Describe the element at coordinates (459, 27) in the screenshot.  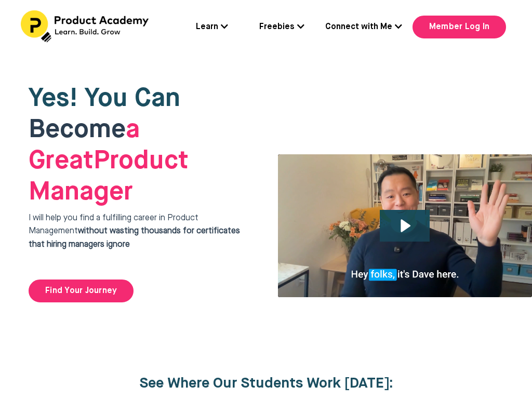
I see `a: Member Log In` at that location.